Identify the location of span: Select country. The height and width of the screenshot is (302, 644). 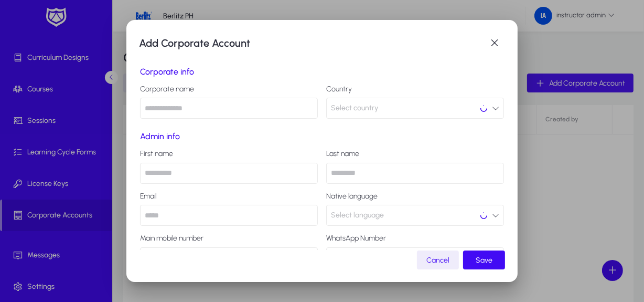
(355, 108).